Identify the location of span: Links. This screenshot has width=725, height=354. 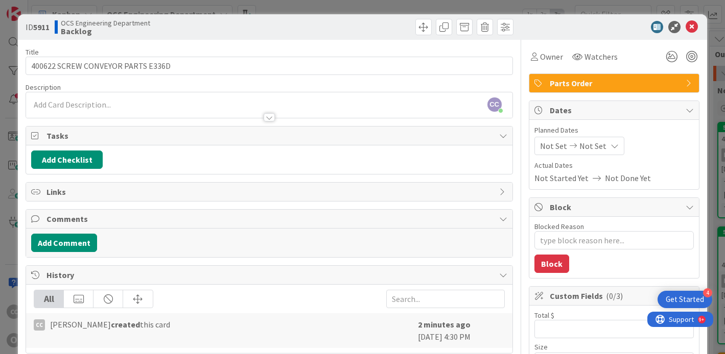
(270, 192).